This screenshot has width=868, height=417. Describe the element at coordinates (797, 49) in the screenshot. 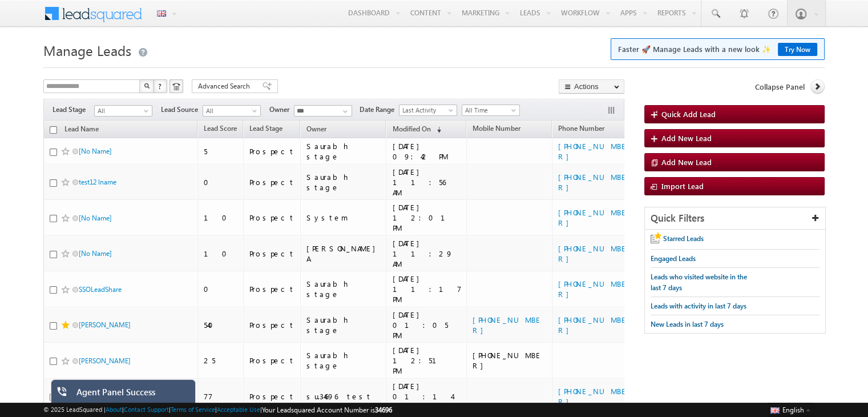

I see `a: Try Now` at that location.